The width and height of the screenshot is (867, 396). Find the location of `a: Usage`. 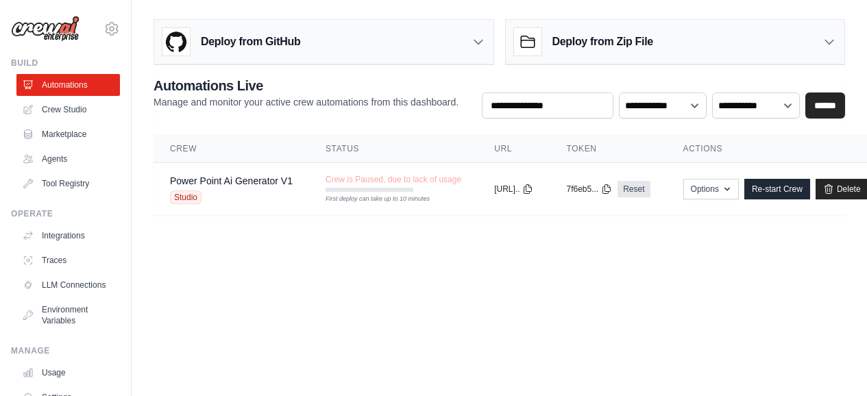

a: Usage is located at coordinates (68, 373).